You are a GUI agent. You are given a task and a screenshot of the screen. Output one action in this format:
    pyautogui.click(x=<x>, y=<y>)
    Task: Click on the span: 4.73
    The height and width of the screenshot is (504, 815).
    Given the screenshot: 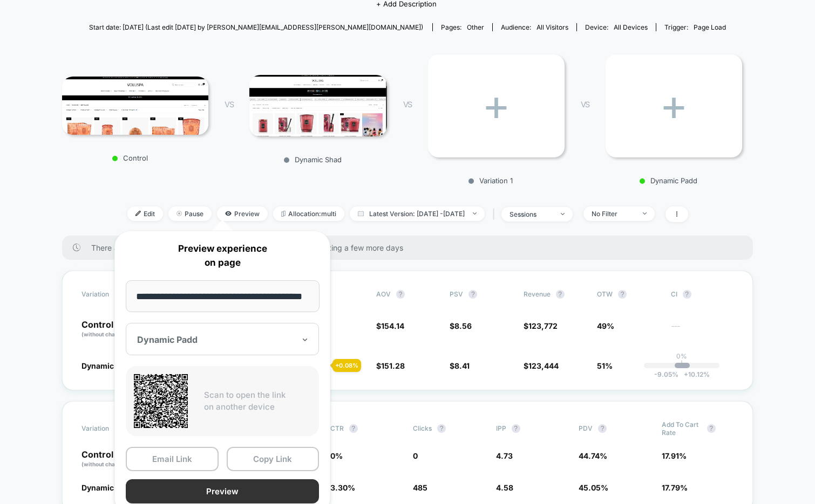 What is the action you would take?
    pyautogui.click(x=504, y=455)
    